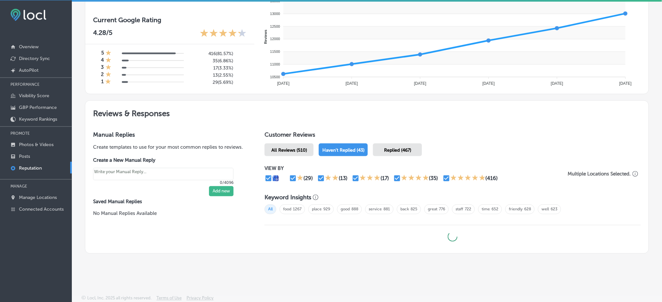 The height and width of the screenshot is (302, 662). I want to click on div: 4.28 Stars, so click(223, 34).